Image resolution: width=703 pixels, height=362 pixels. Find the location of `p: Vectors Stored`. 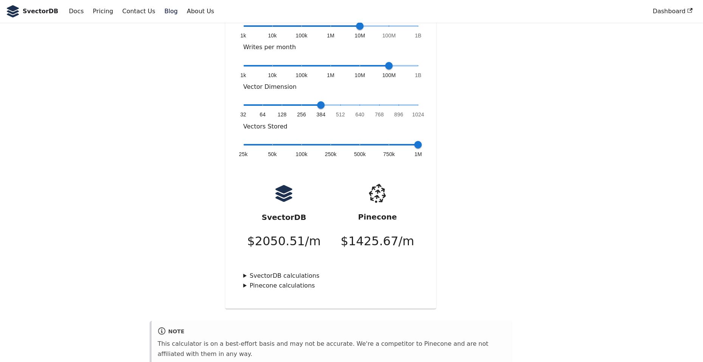

p: Vectors Stored is located at coordinates (331, 127).